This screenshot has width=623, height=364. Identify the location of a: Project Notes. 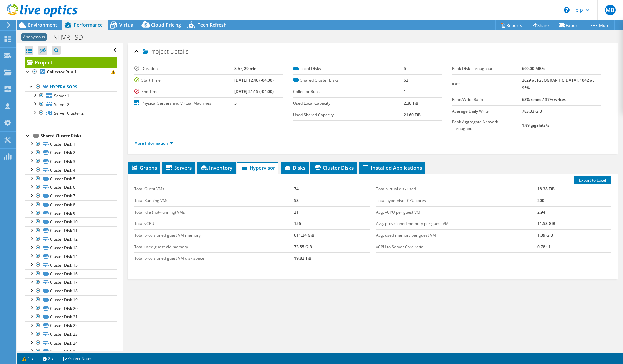
(77, 359).